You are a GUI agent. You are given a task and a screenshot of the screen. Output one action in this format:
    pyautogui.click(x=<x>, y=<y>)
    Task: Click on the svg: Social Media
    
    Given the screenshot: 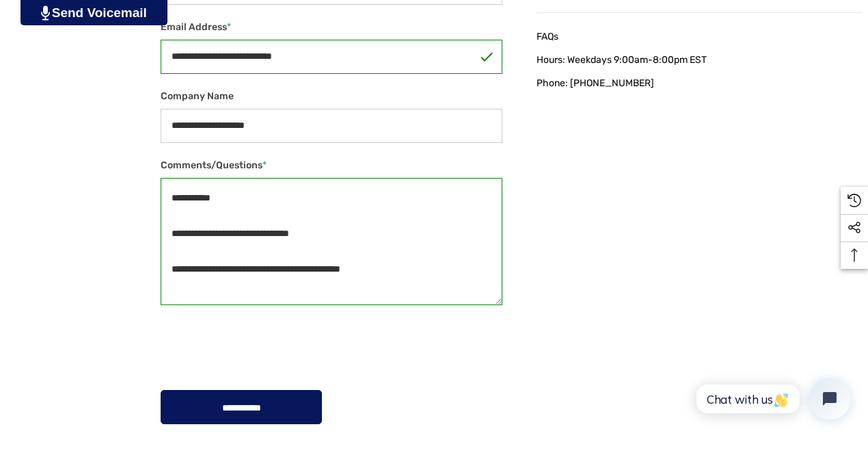 What is the action you would take?
    pyautogui.click(x=854, y=228)
    